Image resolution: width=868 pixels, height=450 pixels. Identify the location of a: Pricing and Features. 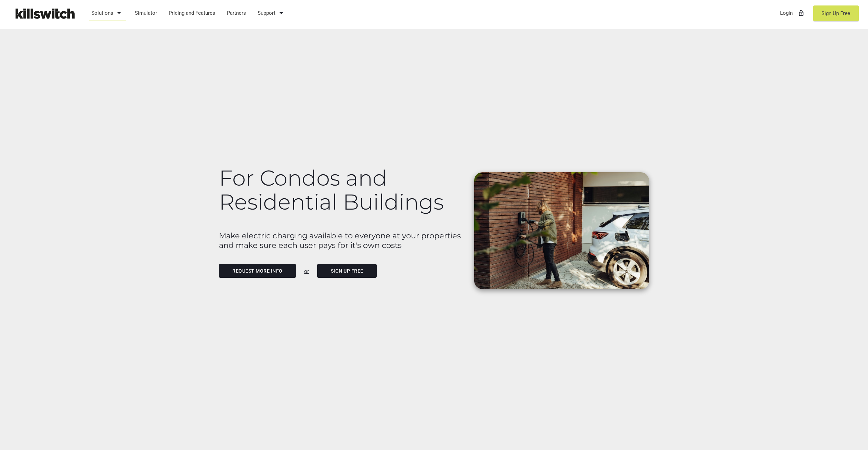
(192, 13).